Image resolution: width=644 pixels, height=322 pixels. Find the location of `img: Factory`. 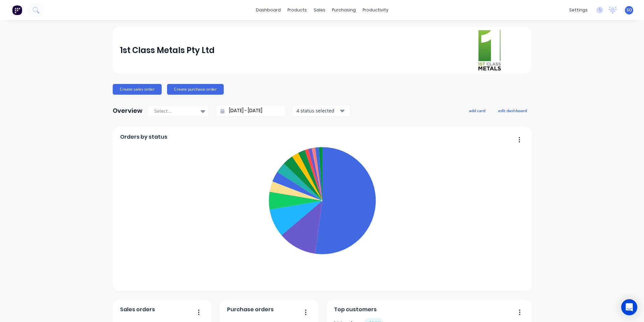

img: Factory is located at coordinates (17, 10).